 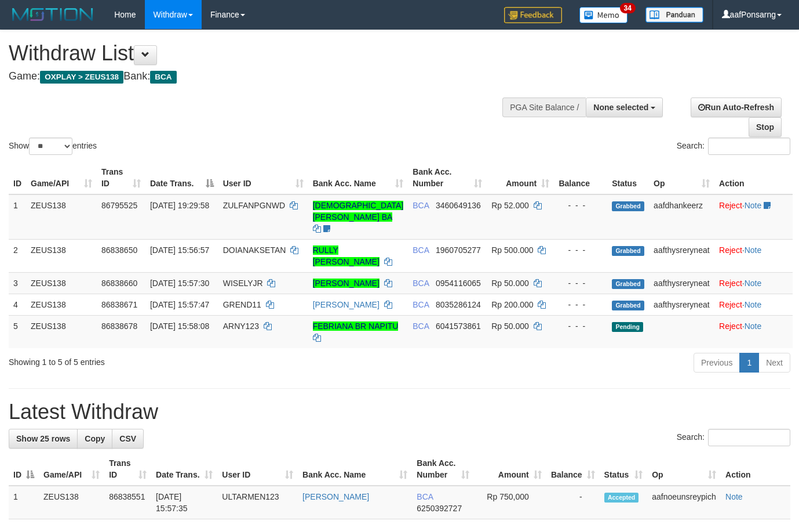 I want to click on td: Rp 750,000, so click(x=510, y=502).